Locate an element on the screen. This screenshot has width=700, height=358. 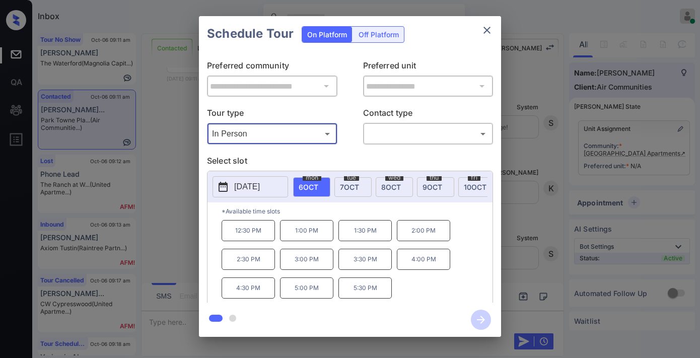
p: Preferred unit is located at coordinates (428, 67).